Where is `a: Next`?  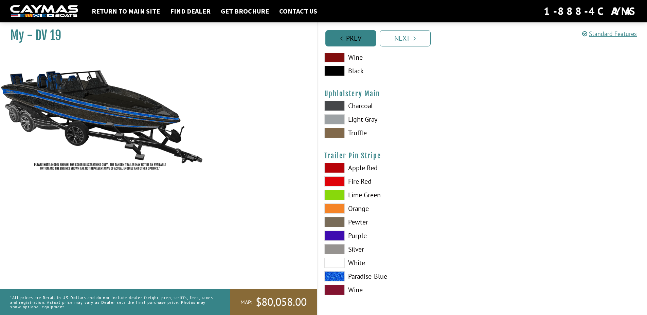 a: Next is located at coordinates (405, 38).